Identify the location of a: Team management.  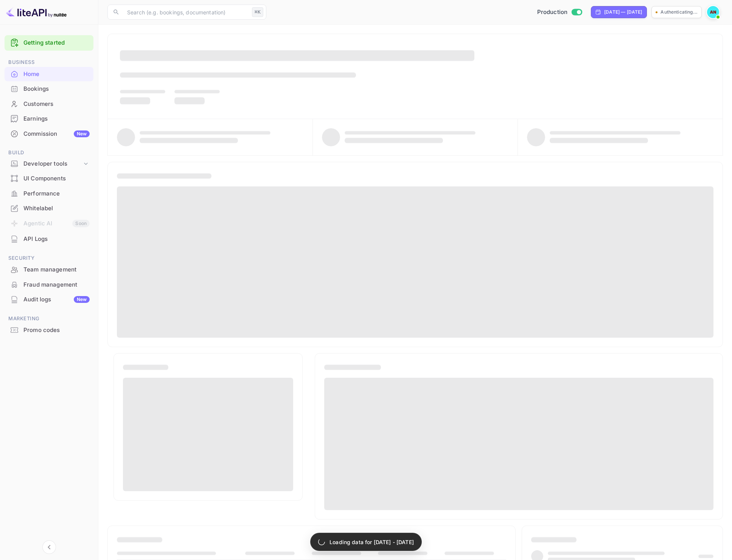
(49, 269).